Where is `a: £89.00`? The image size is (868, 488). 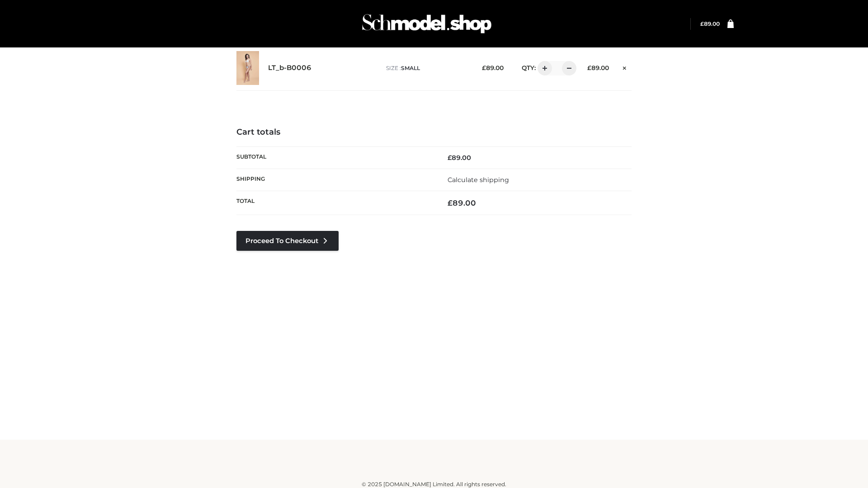
a: £89.00 is located at coordinates (710, 23).